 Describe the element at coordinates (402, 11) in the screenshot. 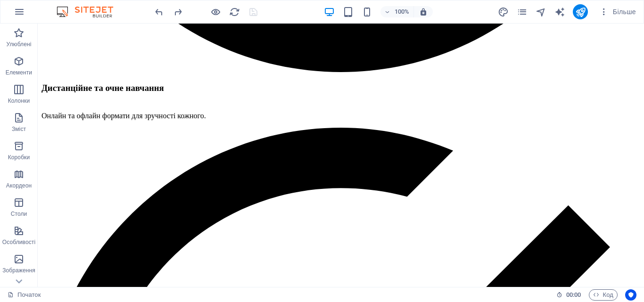

I see `font: 100%` at that location.